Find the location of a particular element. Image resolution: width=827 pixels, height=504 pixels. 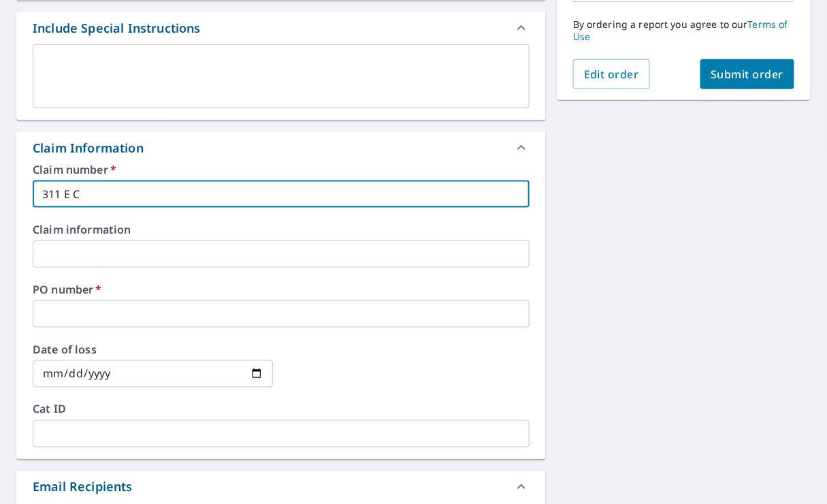

p: By ordering a report you agree to our is located at coordinates (683, 30).